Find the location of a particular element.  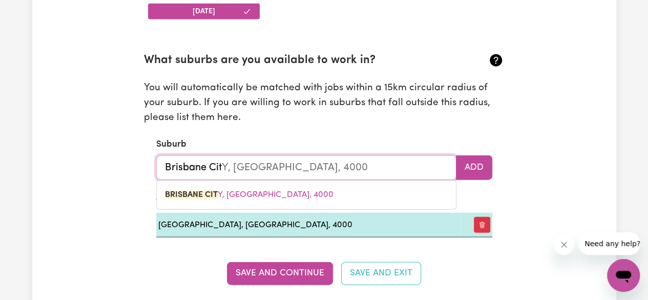

a: BRISBANE CITY, Queensland, 4000 is located at coordinates (307, 195).